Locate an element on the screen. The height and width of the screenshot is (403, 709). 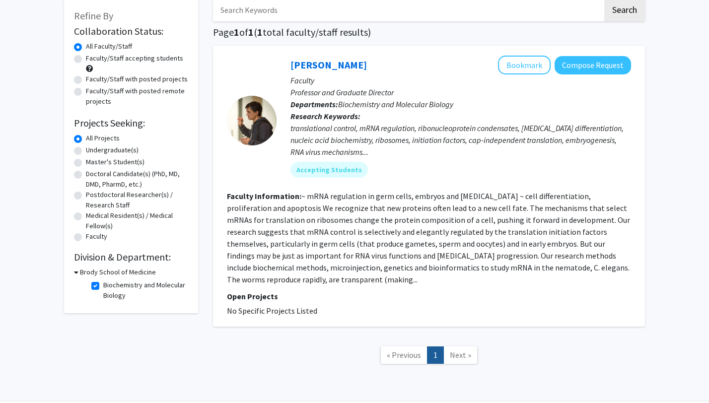
h2: Projects Seeking: is located at coordinates (131, 123).